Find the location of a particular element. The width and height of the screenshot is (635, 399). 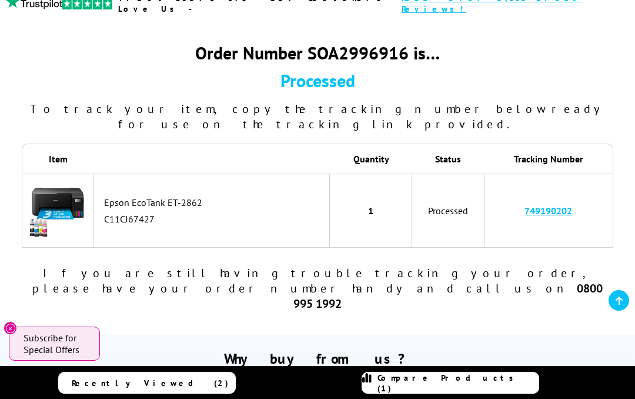

th: Quantity is located at coordinates (370, 158).